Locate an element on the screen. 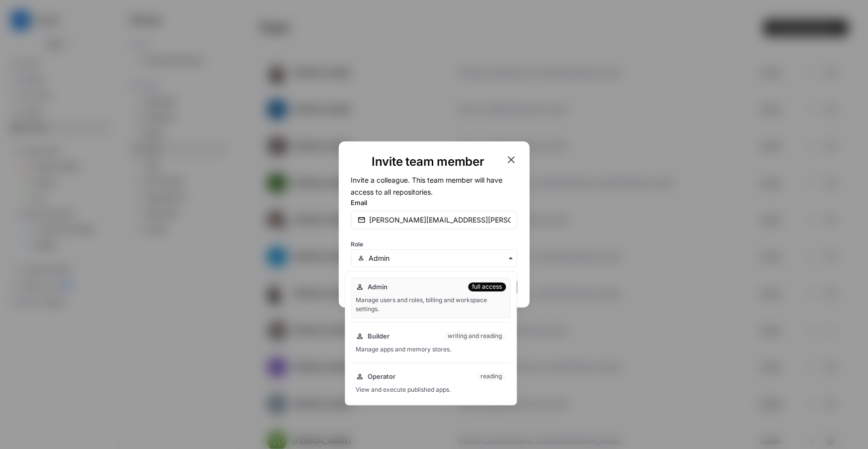 The image size is (868, 449). div: writing and reading is located at coordinates (475, 337).